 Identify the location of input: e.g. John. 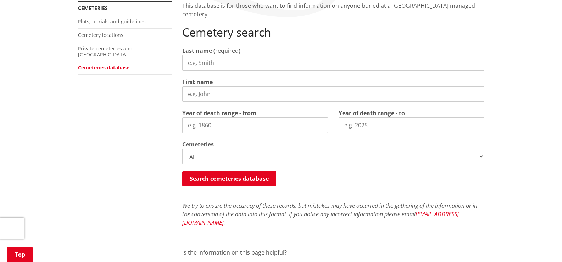
(333, 94).